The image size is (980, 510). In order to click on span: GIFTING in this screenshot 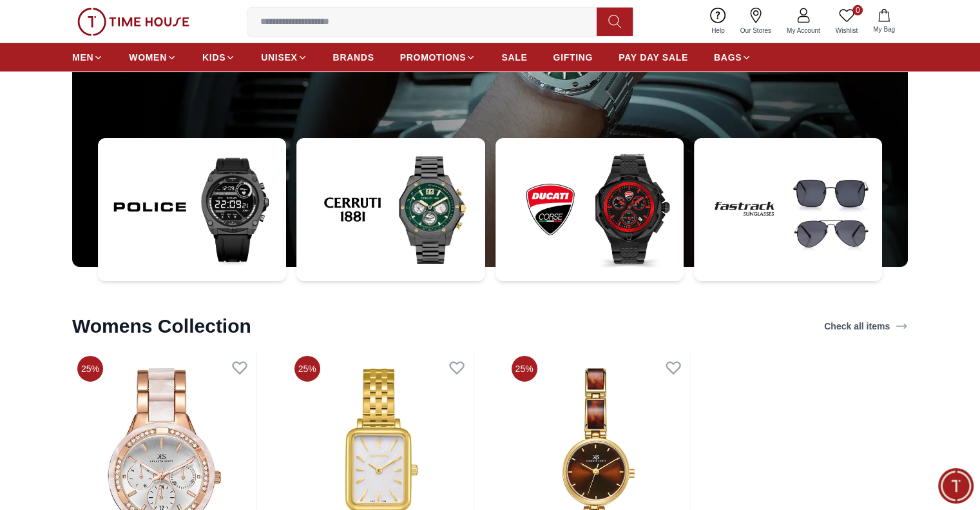, I will do `click(572, 57)`.